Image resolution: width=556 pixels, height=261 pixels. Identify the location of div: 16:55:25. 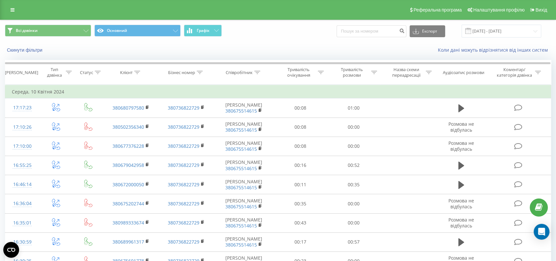
(22, 165).